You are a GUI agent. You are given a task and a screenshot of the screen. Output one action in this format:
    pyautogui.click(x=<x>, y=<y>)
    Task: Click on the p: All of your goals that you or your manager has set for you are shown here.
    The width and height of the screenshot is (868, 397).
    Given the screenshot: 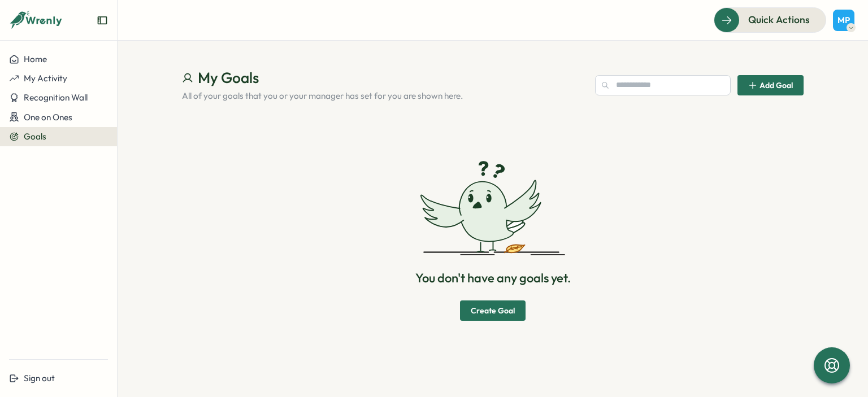 What is the action you would take?
    pyautogui.click(x=384, y=96)
    